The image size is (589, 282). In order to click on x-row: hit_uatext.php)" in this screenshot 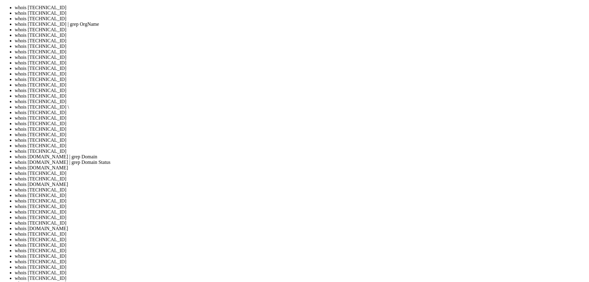, I will do `click(256, 52)`.